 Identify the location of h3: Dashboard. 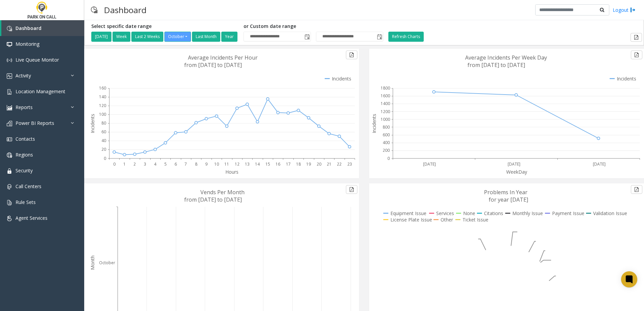
(125, 10).